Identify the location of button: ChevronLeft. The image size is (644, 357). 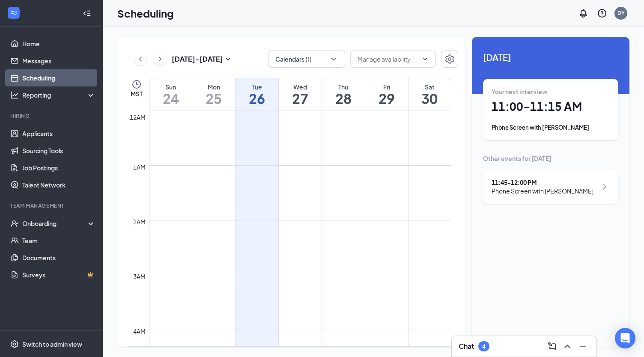
(140, 59).